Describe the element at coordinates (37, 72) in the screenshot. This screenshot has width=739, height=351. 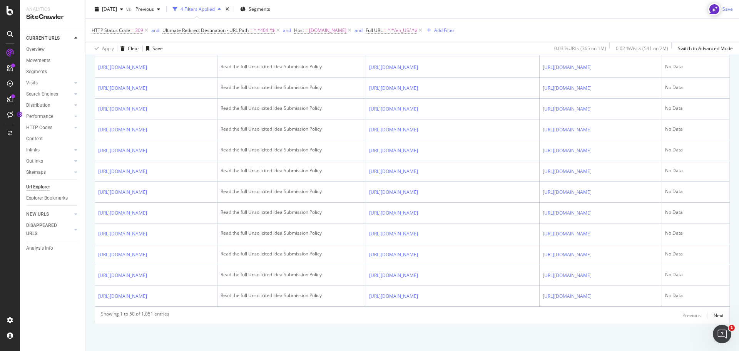
I see `div: Segments` at that location.